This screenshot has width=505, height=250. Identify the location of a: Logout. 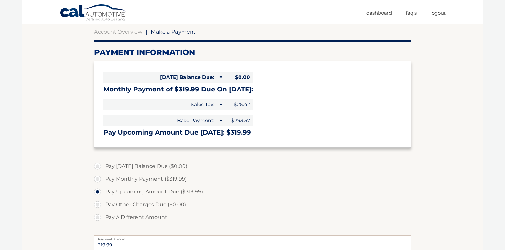
(438, 13).